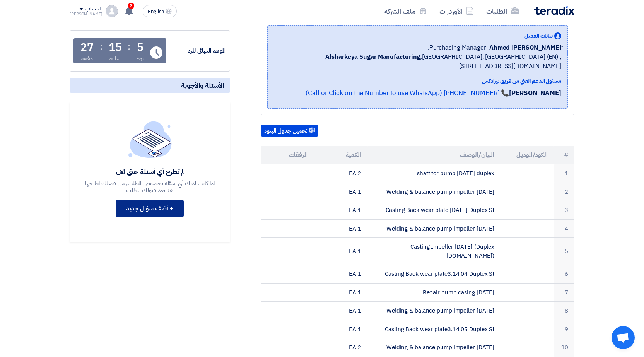  What do you see at coordinates (115, 58) in the screenshot?
I see `div: ساعة` at bounding box center [115, 58].